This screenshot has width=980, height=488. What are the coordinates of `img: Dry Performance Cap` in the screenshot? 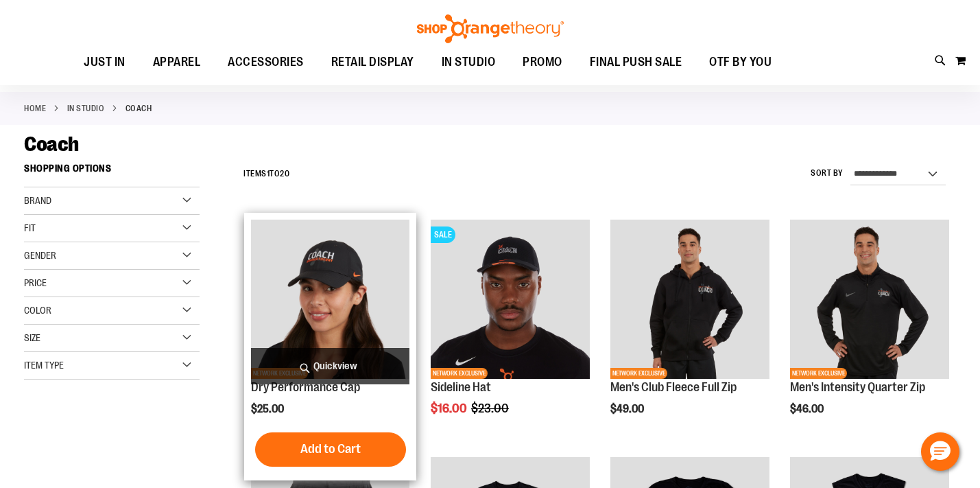 It's located at (331, 299).